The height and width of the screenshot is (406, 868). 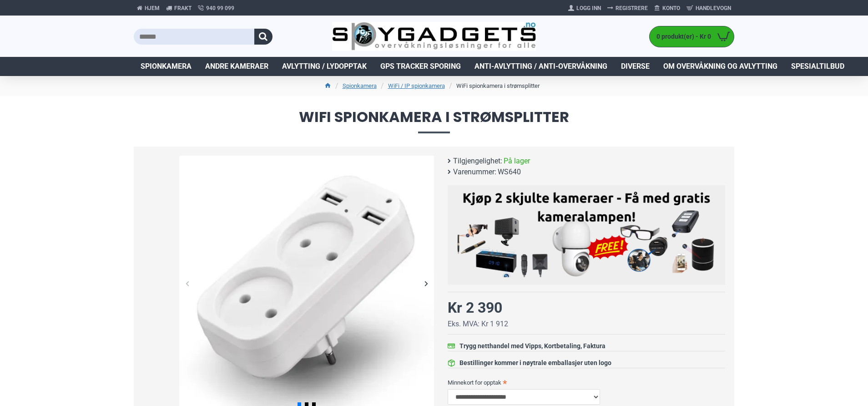 I want to click on span: Hjem, so click(x=152, y=8).